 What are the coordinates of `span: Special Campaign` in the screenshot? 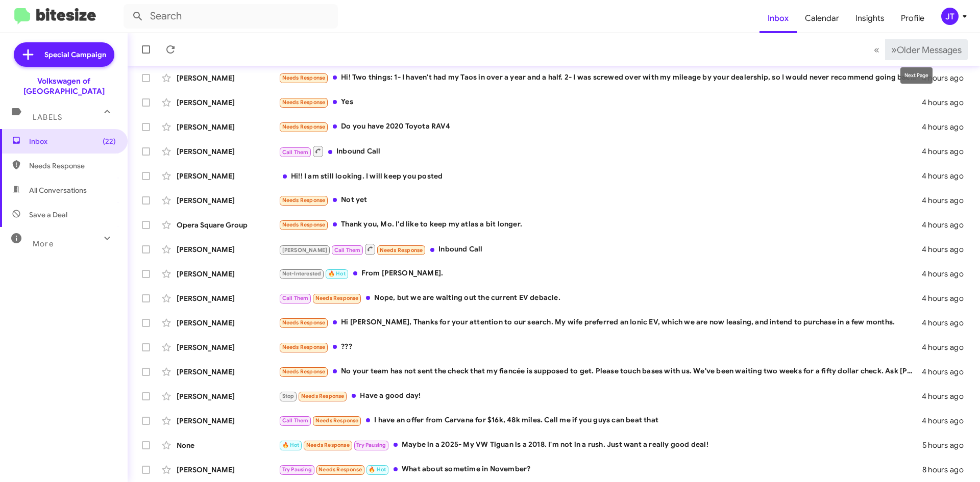 It's located at (75, 54).